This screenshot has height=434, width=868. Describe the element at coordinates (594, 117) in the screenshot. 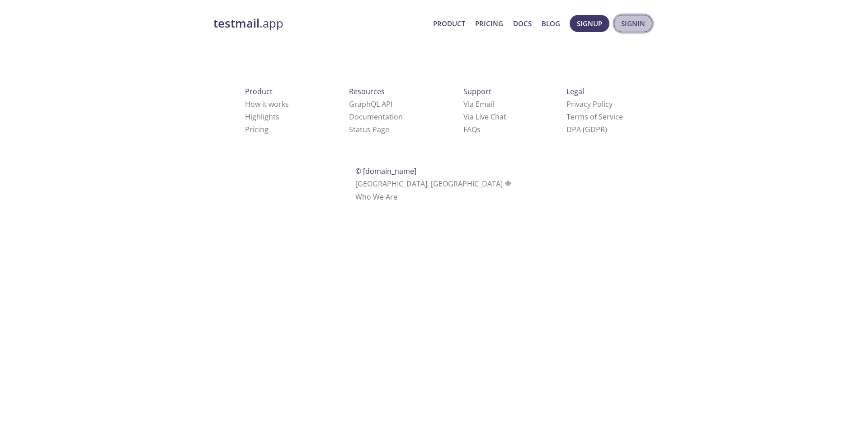

I see `a: Terms of Service` at that location.